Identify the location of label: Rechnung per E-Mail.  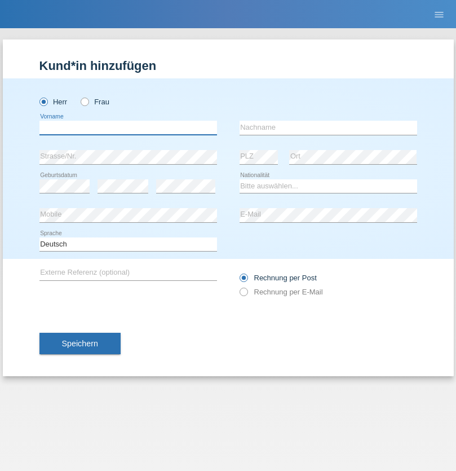
(281, 291).